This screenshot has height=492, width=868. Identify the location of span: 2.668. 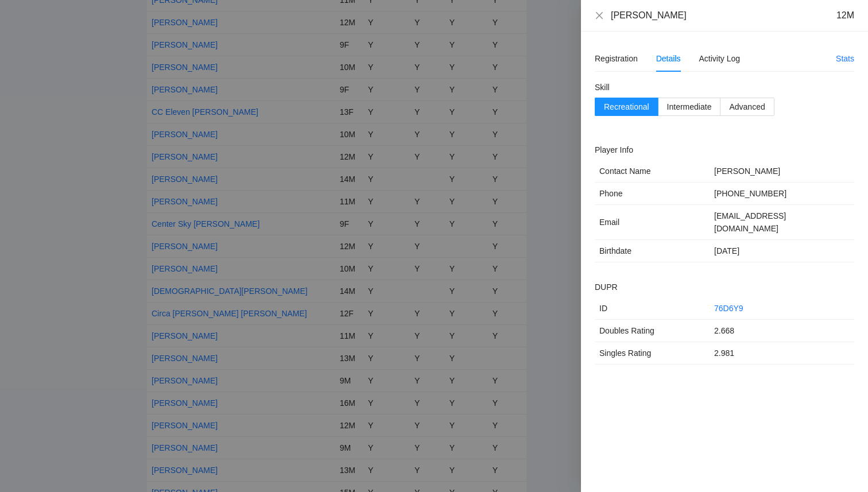
(723, 331).